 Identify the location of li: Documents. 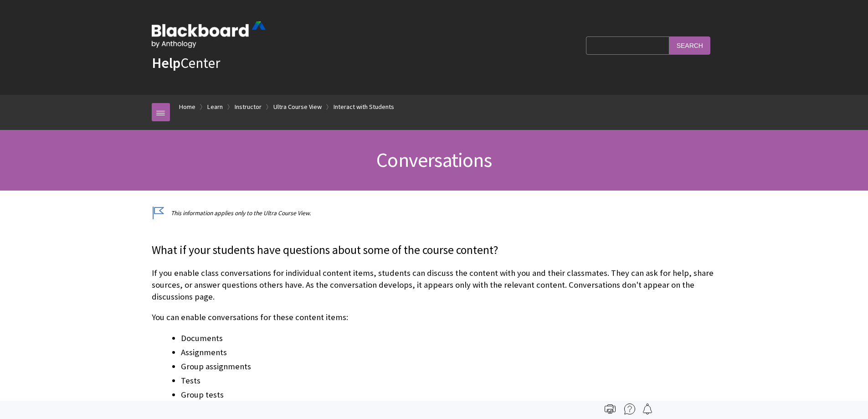
(449, 339).